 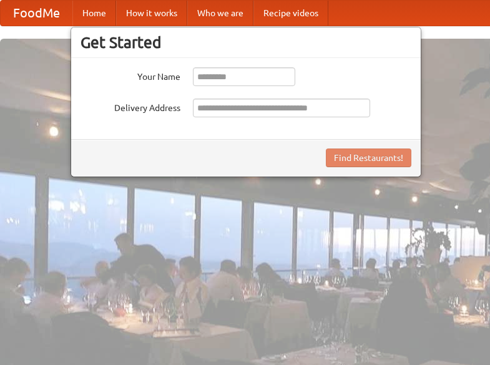 What do you see at coordinates (368, 158) in the screenshot?
I see `button: Find Restaurants!` at bounding box center [368, 158].